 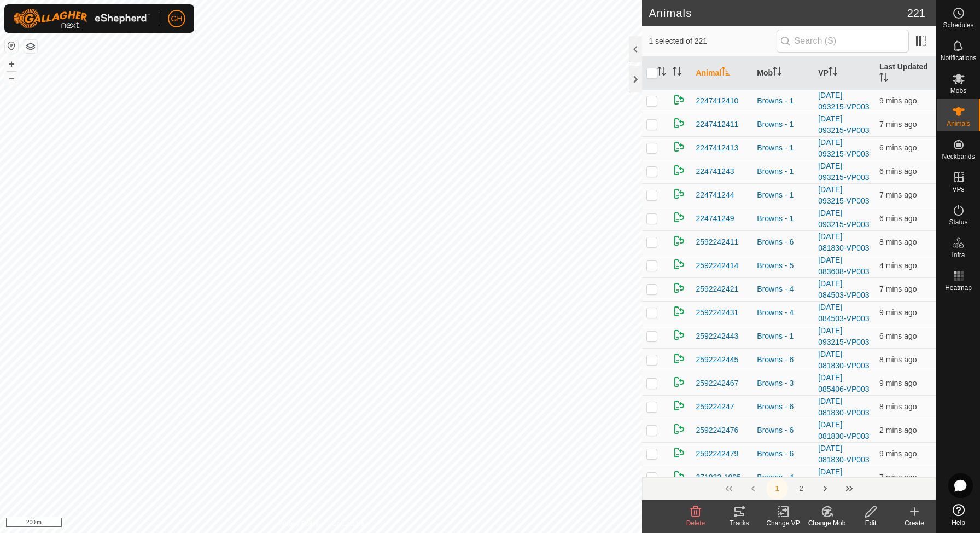 I want to click on span: Help, so click(x=958, y=522).